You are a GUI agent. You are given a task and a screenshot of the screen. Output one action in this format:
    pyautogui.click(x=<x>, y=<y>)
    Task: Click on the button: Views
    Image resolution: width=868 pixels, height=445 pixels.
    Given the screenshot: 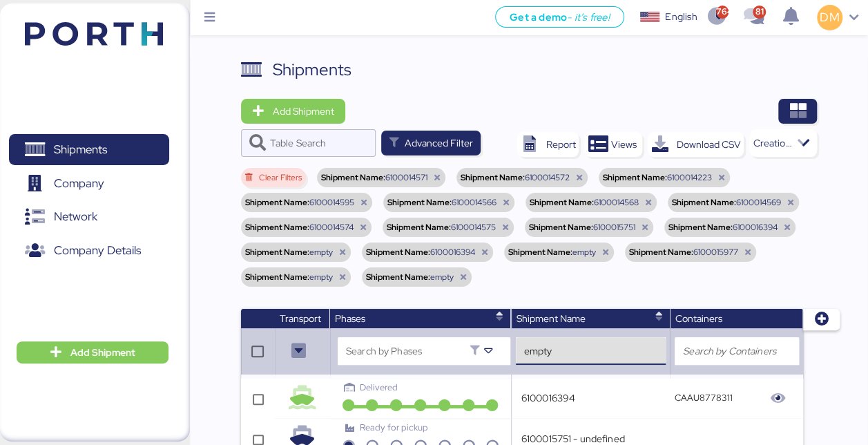 What is the action you would take?
    pyautogui.click(x=613, y=145)
    